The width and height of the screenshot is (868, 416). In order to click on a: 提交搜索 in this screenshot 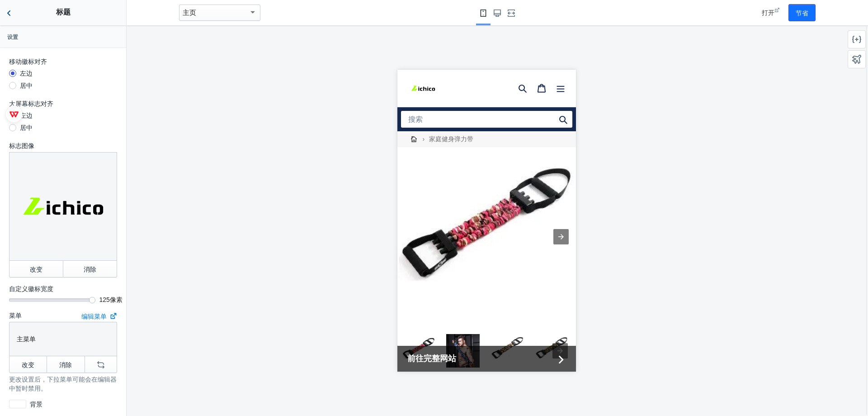, I will do `click(165, 49)`.